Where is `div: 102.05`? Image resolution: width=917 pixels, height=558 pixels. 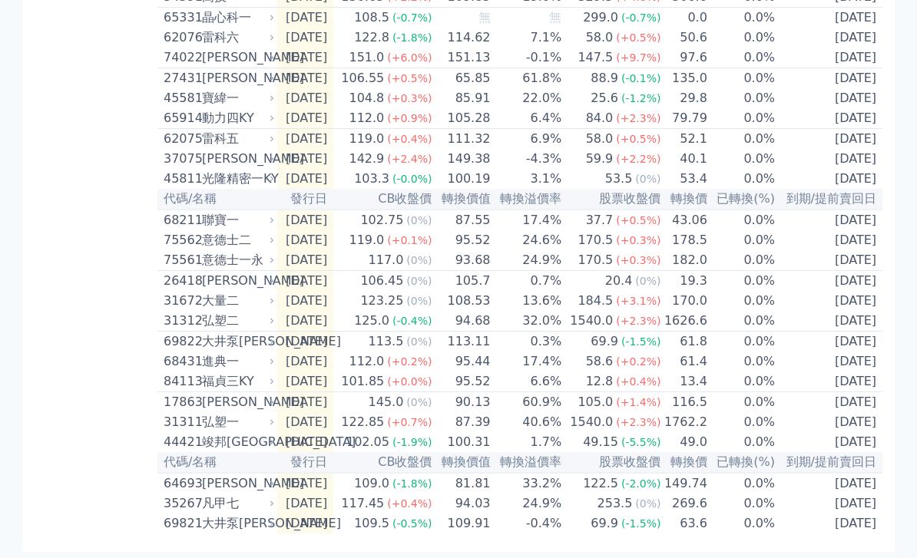
div: 102.05 is located at coordinates (368, 442).